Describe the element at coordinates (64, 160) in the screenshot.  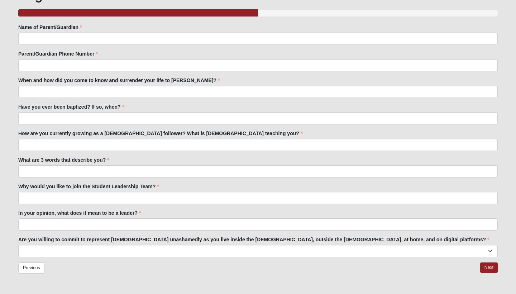
I see `label: What are 3 words that describe you?` at that location.